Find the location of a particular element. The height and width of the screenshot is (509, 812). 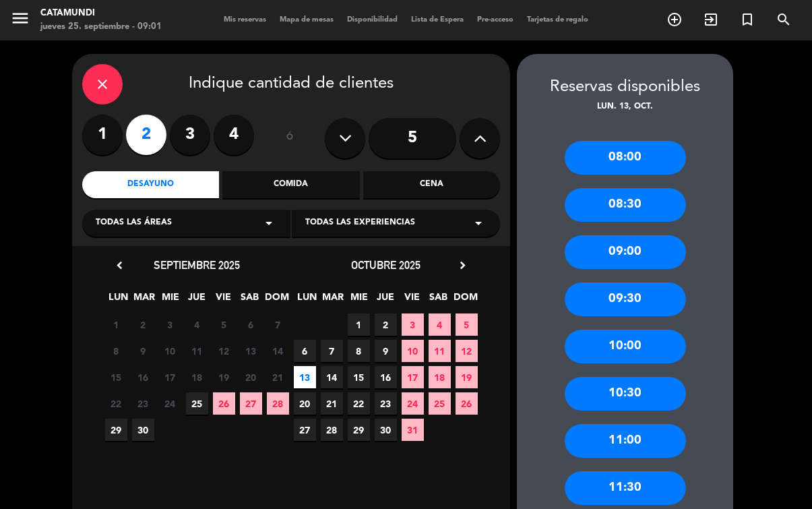

span: Todas las experiencias is located at coordinates (360, 223).